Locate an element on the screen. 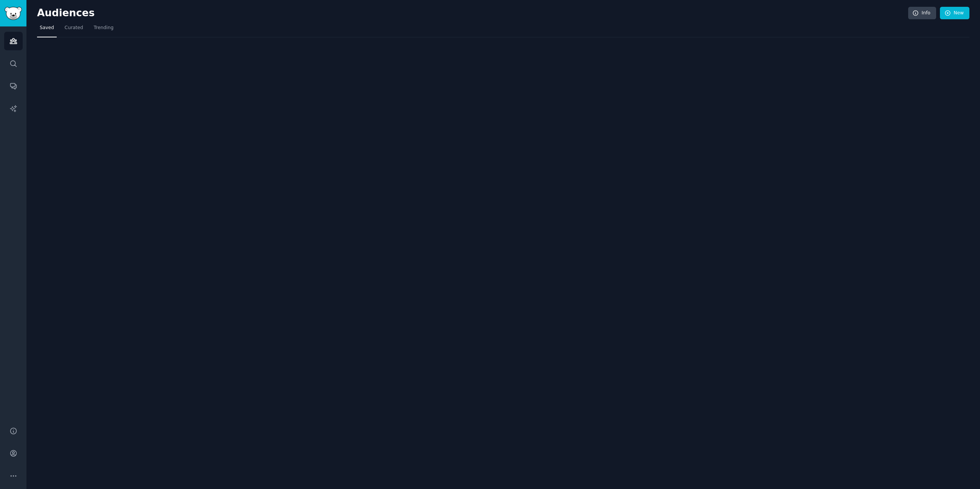 The image size is (980, 489). span: Saved is located at coordinates (47, 28).